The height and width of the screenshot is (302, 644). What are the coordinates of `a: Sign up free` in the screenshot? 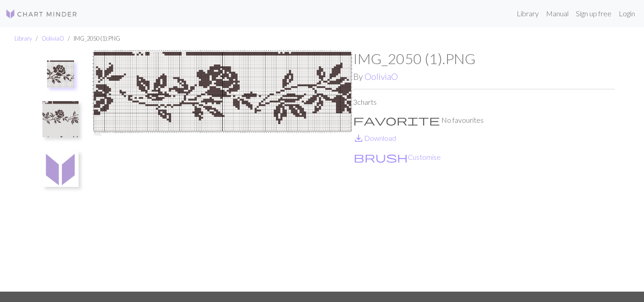 It's located at (593, 14).